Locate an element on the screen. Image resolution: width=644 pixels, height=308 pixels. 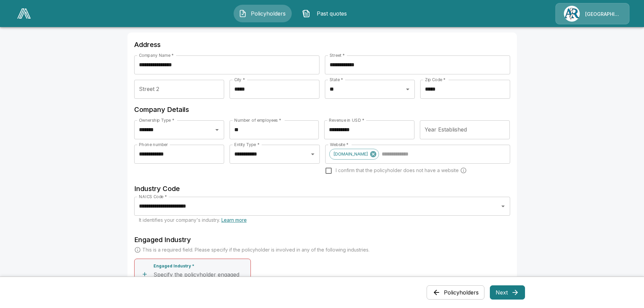
h6: Engaged Industry is located at coordinates (322, 240).